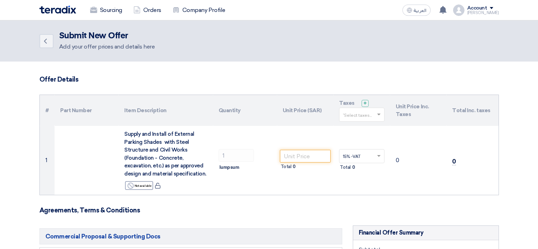  What do you see at coordinates (236, 156) in the screenshot?
I see `input: RFQ_STEP1.ITEMS.2.AMOUNT_TITLE` at bounding box center [236, 156].